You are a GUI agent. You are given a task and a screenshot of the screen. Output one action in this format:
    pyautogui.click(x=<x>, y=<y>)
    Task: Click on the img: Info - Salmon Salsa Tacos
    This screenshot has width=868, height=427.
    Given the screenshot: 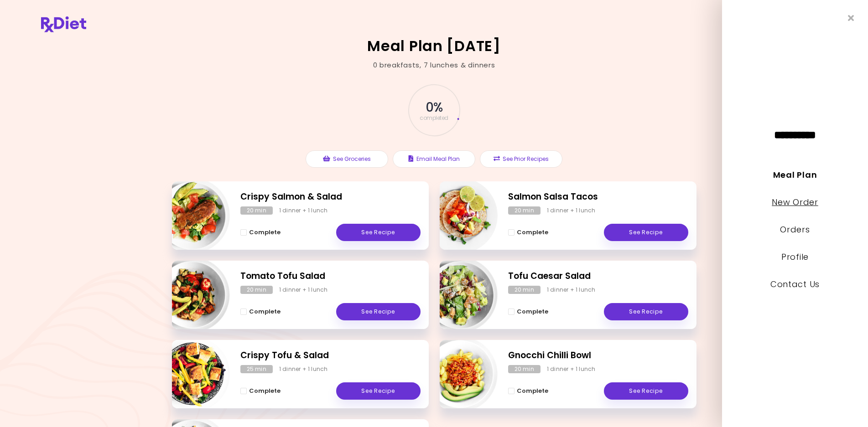 What is the action you would take?
    pyautogui.click(x=460, y=216)
    